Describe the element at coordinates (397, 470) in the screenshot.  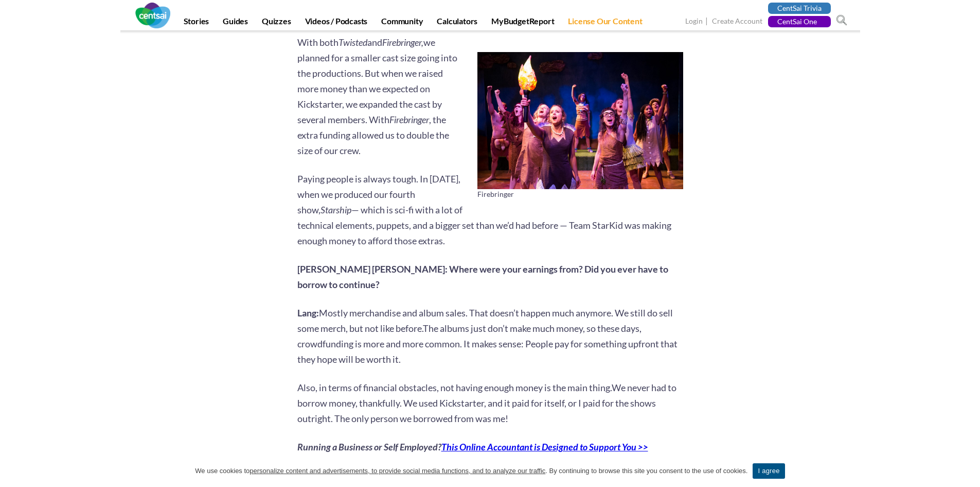
I see `u: personalize content and advertisements, to provide social media functions, and to analyze our tra...` at that location.